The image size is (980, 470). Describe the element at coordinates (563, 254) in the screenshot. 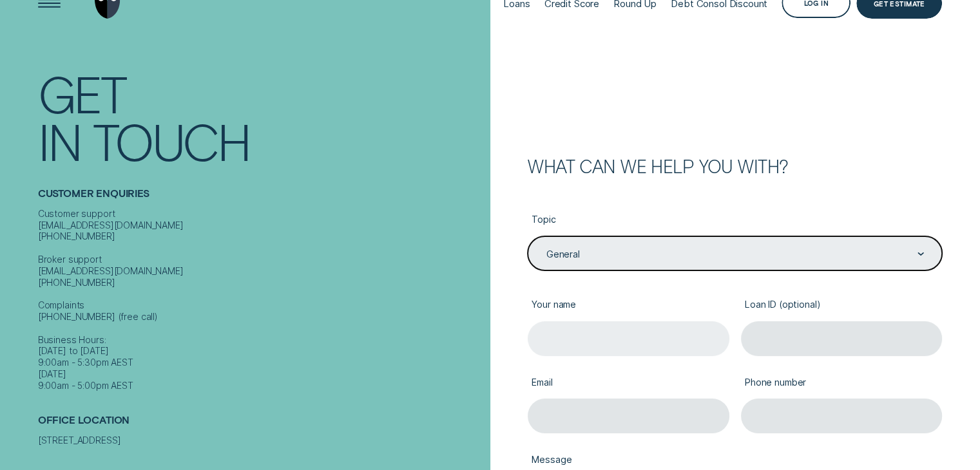

I see `div: General` at that location.